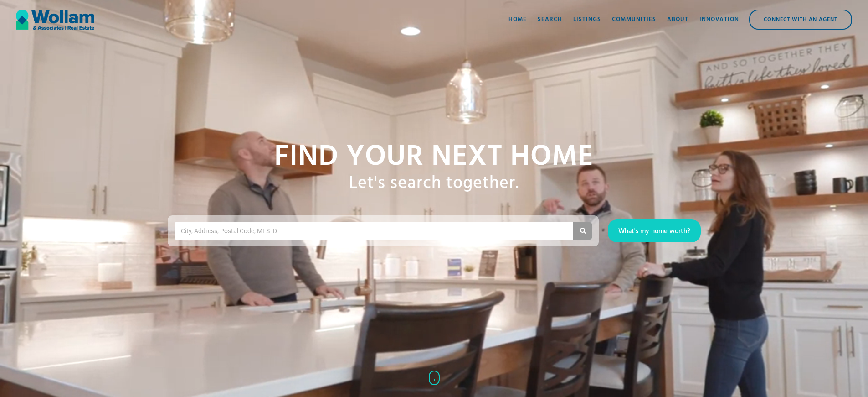 Image resolution: width=868 pixels, height=397 pixels. Describe the element at coordinates (55, 19) in the screenshot. I see `a: home` at that location.